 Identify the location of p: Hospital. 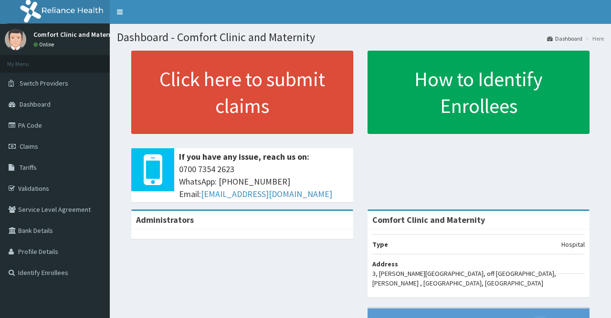
(573, 244).